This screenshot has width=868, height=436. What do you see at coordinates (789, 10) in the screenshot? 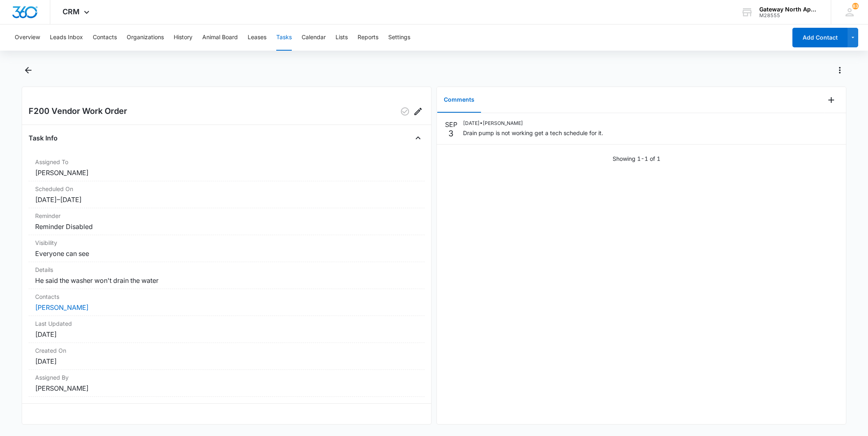
I see `div: account name` at bounding box center [789, 10].